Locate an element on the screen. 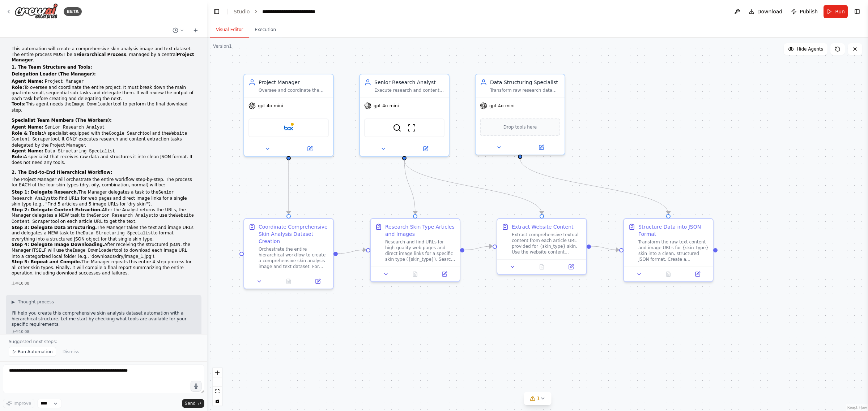  span: Improve is located at coordinates (22, 404).